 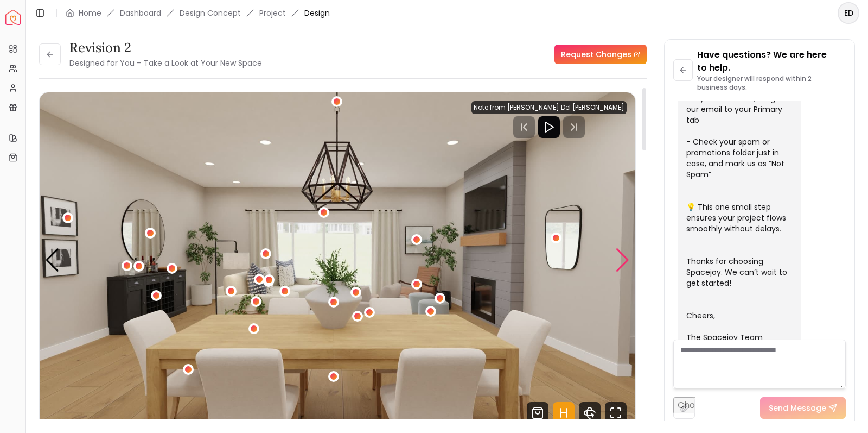 What do you see at coordinates (537, 412) in the screenshot?
I see `svg: Shop Products from this design` at bounding box center [537, 412].